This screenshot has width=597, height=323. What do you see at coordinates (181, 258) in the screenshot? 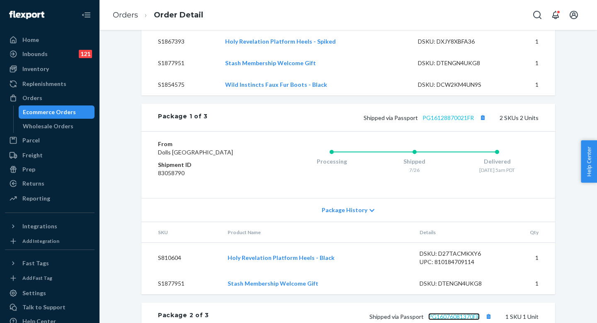
I see `td: S810604` at bounding box center [181, 258].